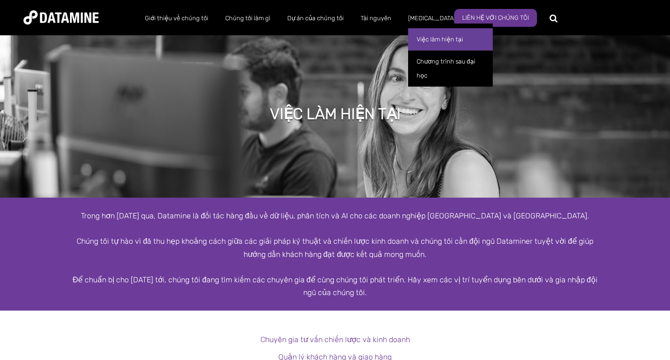 The height and width of the screenshot is (360, 670). Describe the element at coordinates (376, 18) in the screenshot. I see `font: Tài nguyên` at that location.